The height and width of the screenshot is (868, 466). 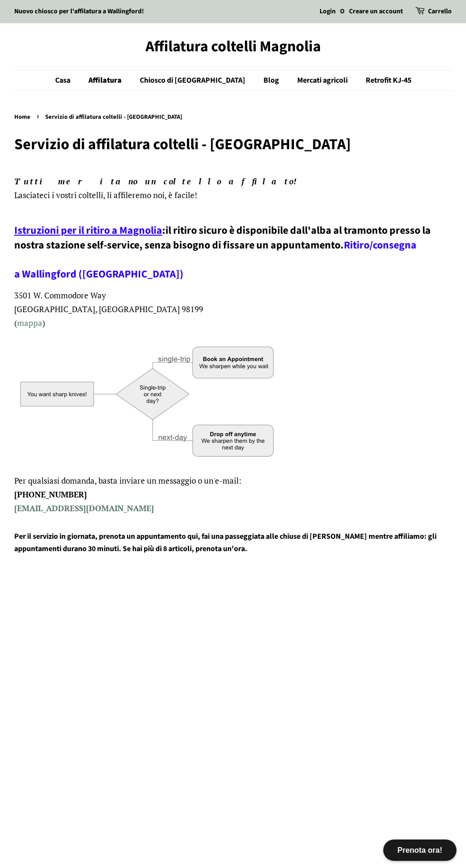 I want to click on font: Home, so click(x=23, y=117).